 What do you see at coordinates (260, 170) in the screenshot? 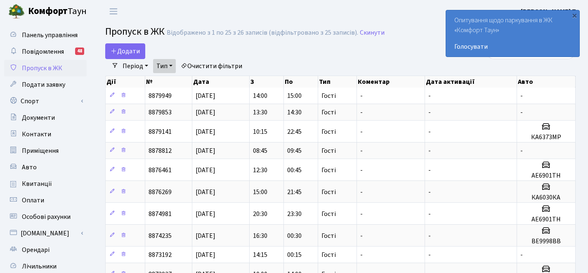
I see `span: 12:30` at bounding box center [260, 170].